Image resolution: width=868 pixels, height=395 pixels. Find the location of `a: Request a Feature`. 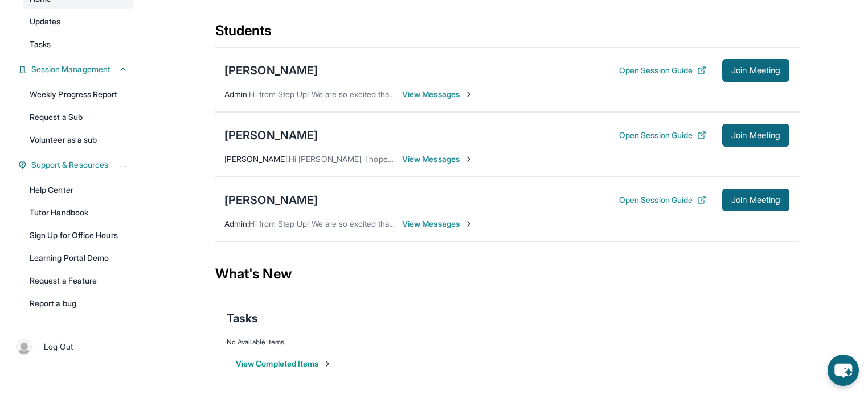

a: Request a Feature is located at coordinates (79, 281).